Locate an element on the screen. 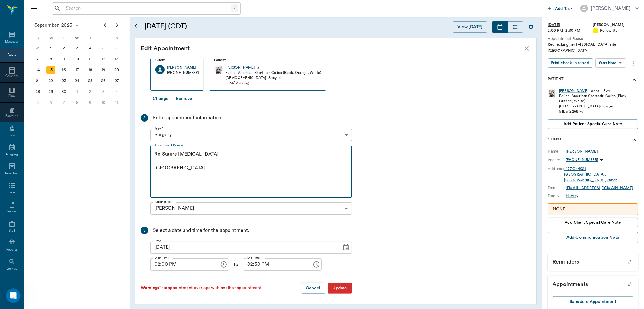 This screenshot has height=309, width=644. div: Phone: is located at coordinates (557, 160).